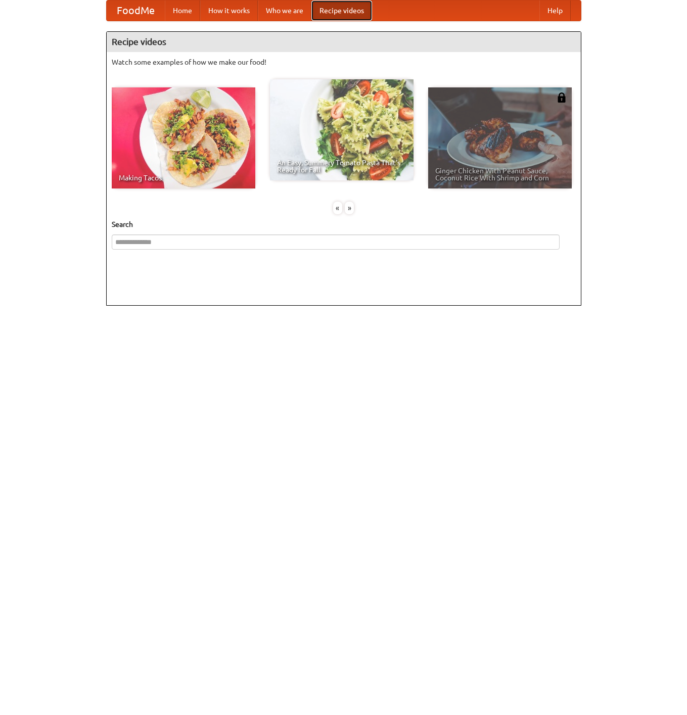  I want to click on a: An Easy, Summery Tomato Pasta That's Ready for Fall, so click(342, 130).